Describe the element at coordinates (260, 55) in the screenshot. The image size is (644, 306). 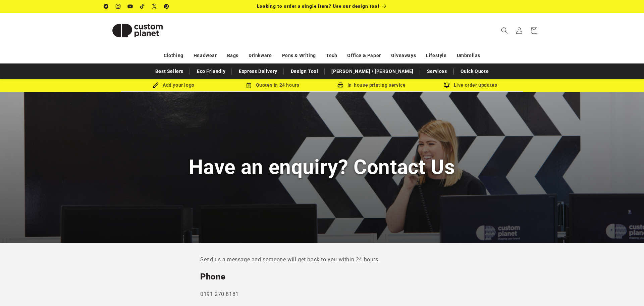
I see `a: Drinkware` at that location.